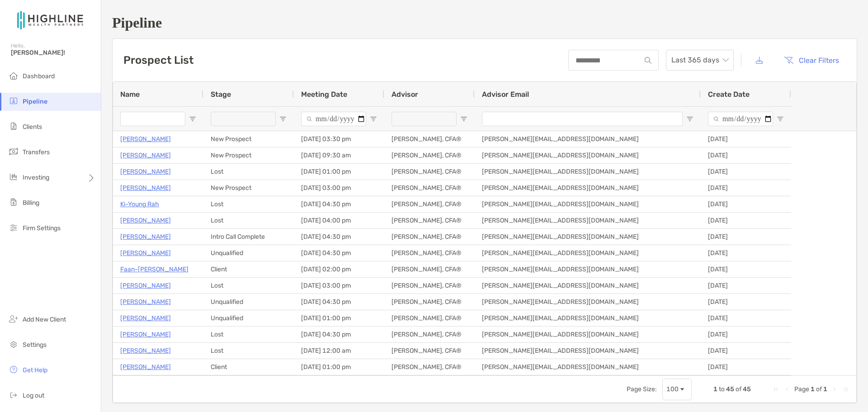  I want to click on input: Advisor Email Filter Input, so click(582, 119).